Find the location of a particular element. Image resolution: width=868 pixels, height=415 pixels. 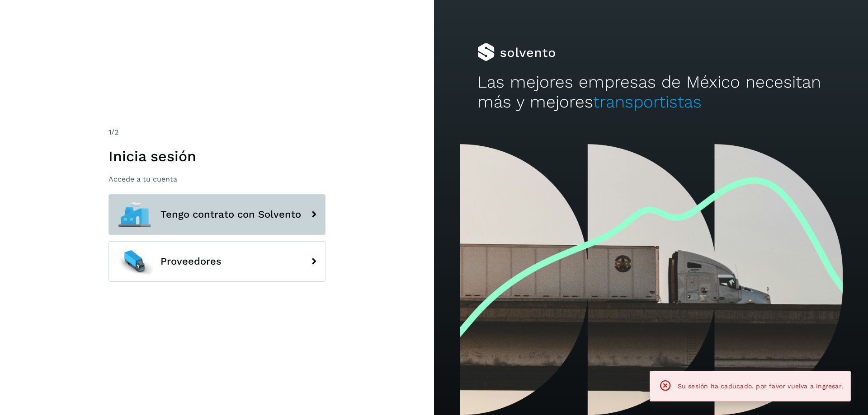

span: transportistas is located at coordinates (648, 102).